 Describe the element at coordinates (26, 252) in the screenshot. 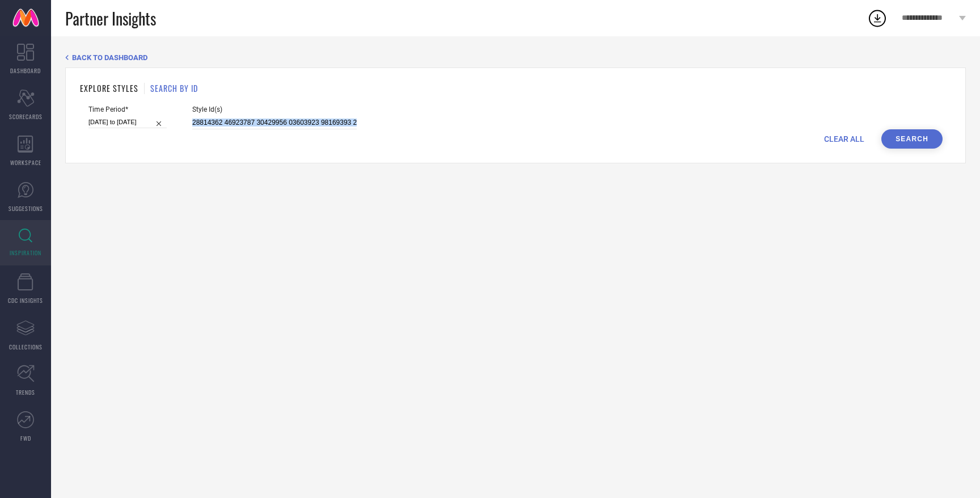

I see `span: INSPIRATION` at that location.